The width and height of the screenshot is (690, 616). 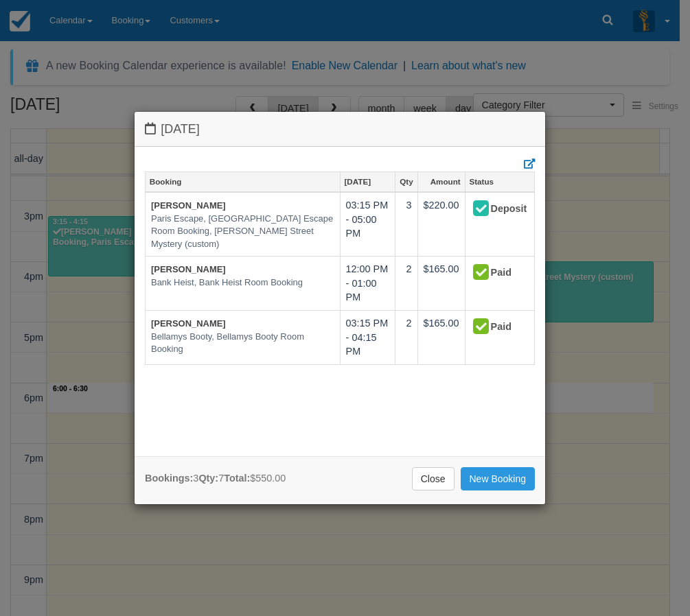 What do you see at coordinates (215, 479) in the screenshot?
I see `div: 3 7 $550.00` at bounding box center [215, 479].